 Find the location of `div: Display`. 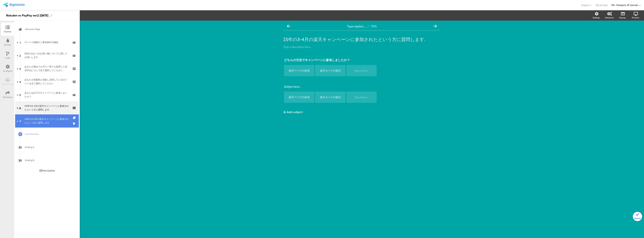

div: Display is located at coordinates (623, 18).